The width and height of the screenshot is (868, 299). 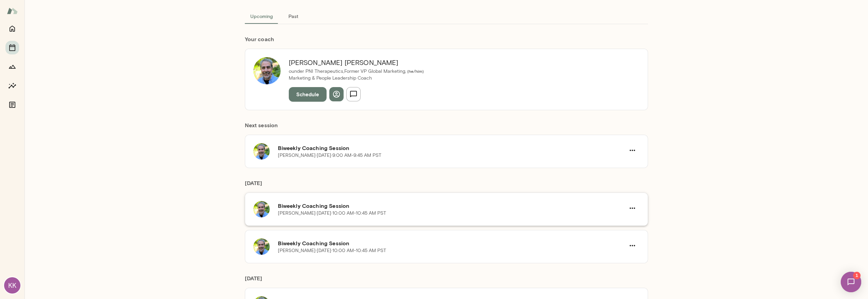 What do you see at coordinates (12, 48) in the screenshot?
I see `button: Sessions` at bounding box center [12, 48].